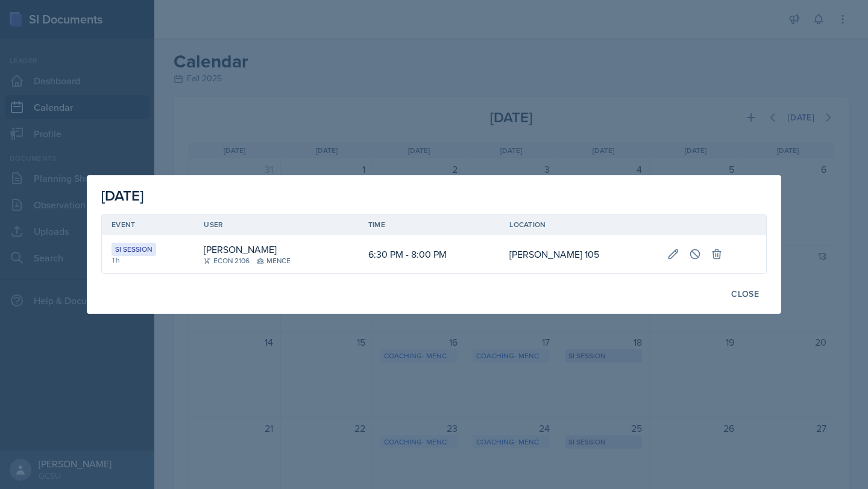 The width and height of the screenshot is (868, 489). Describe the element at coordinates (745, 294) in the screenshot. I see `div: Close` at that location.